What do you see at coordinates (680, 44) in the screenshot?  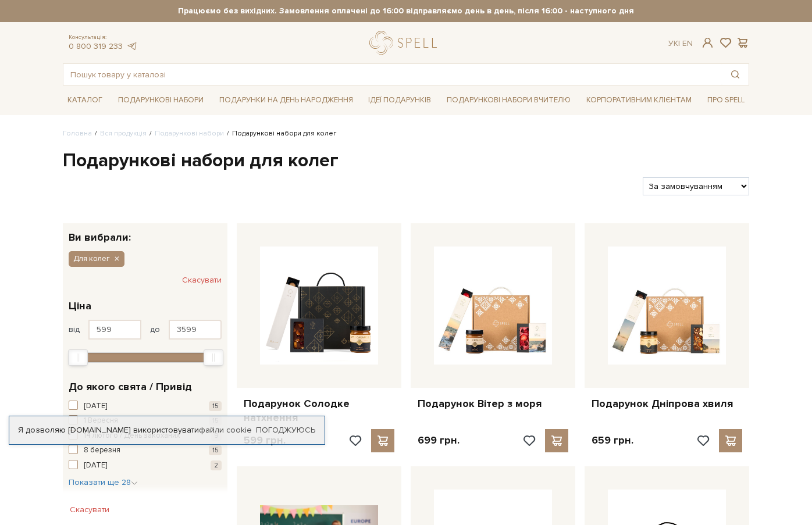 I see `div: Ук` at bounding box center [680, 44].